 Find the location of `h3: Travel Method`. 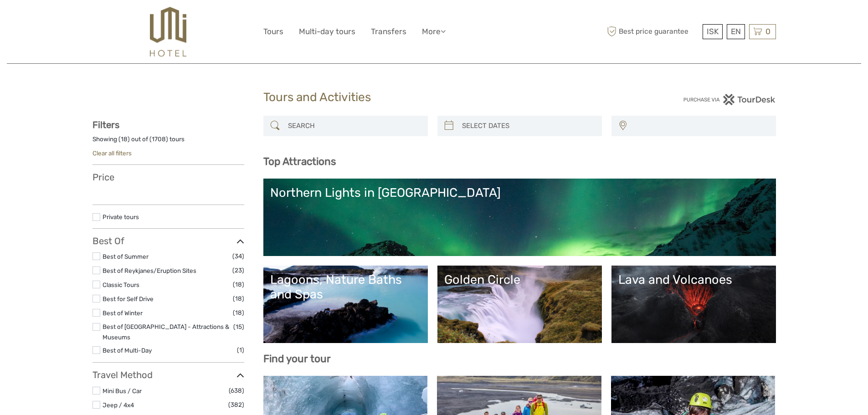

h3: Travel Method is located at coordinates (168, 375).